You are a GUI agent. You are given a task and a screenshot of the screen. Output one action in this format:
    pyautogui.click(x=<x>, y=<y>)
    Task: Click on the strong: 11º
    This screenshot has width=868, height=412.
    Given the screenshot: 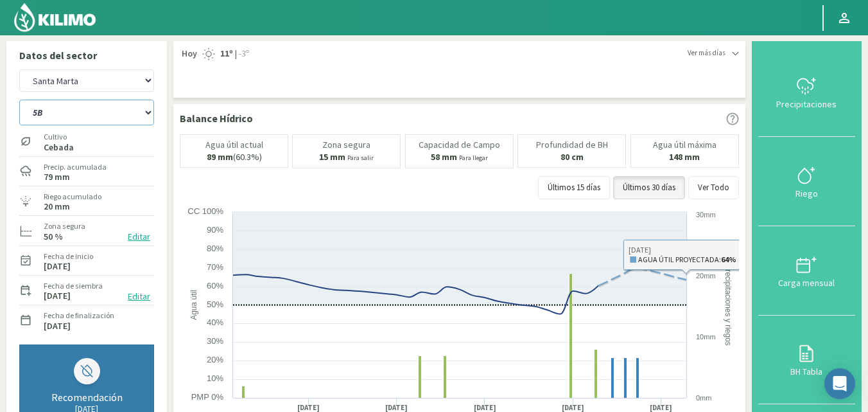 What is the action you would take?
    pyautogui.click(x=227, y=53)
    